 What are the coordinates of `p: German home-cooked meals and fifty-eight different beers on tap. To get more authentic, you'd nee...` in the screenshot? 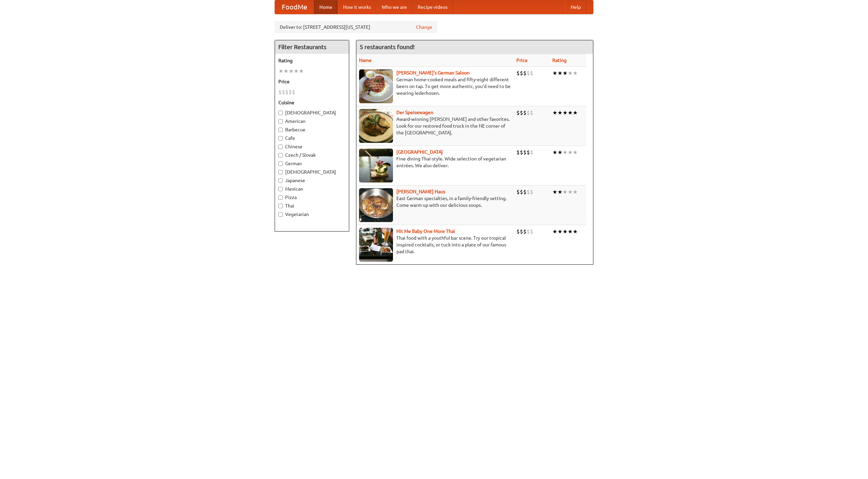 It's located at (435, 86).